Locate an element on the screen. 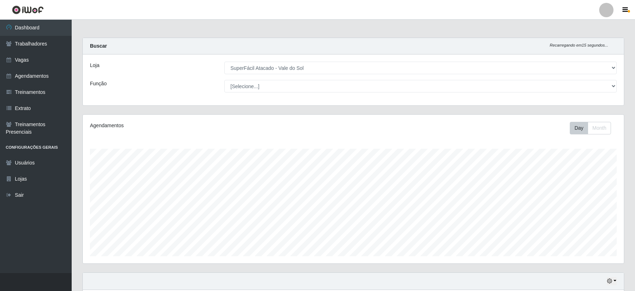  strong: Buscar is located at coordinates (98, 46).